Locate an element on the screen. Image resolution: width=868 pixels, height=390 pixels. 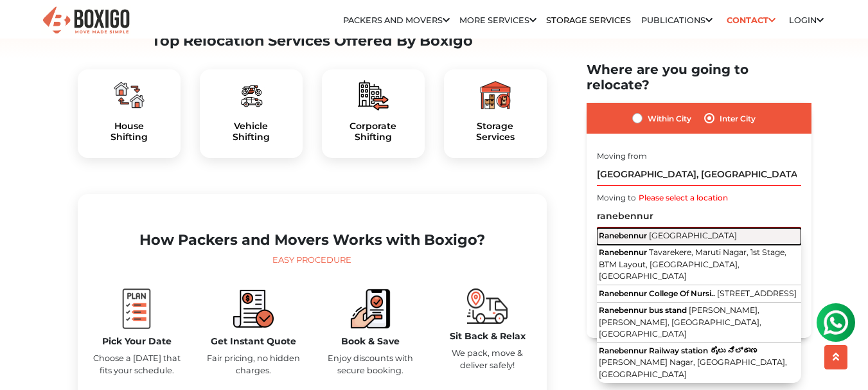
label: Within City is located at coordinates (670, 118).